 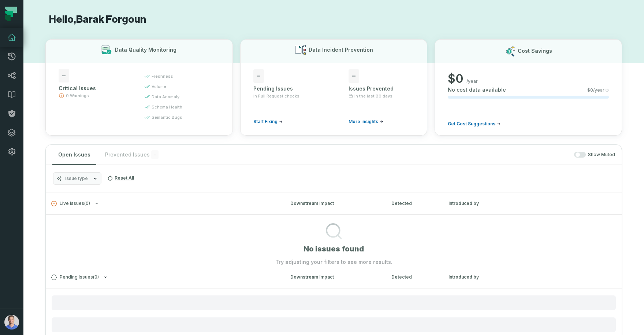 What do you see at coordinates (472, 81) in the screenshot?
I see `span: /year` at bounding box center [472, 81].